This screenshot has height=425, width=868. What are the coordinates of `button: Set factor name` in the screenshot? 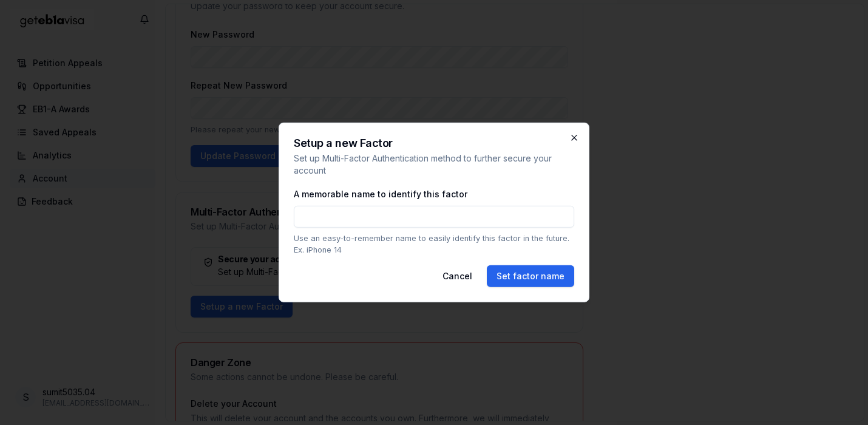 It's located at (531, 277).